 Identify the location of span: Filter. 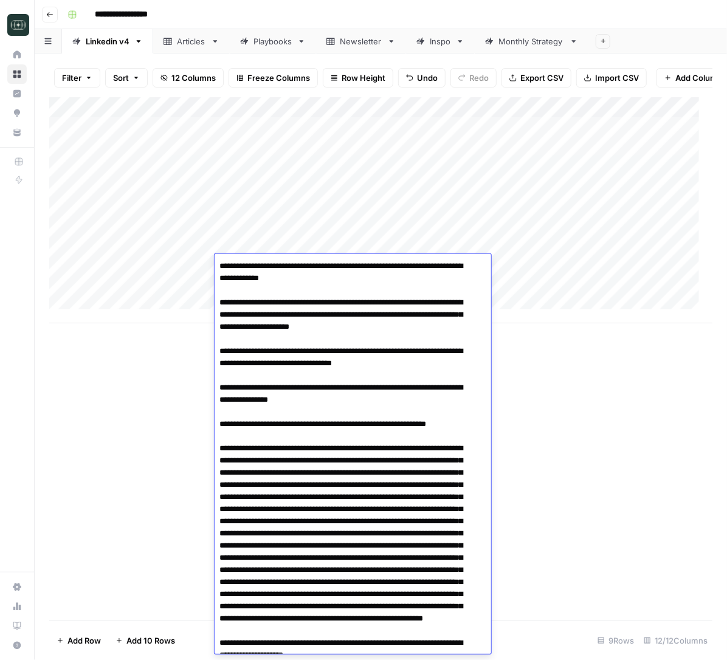
(72, 78).